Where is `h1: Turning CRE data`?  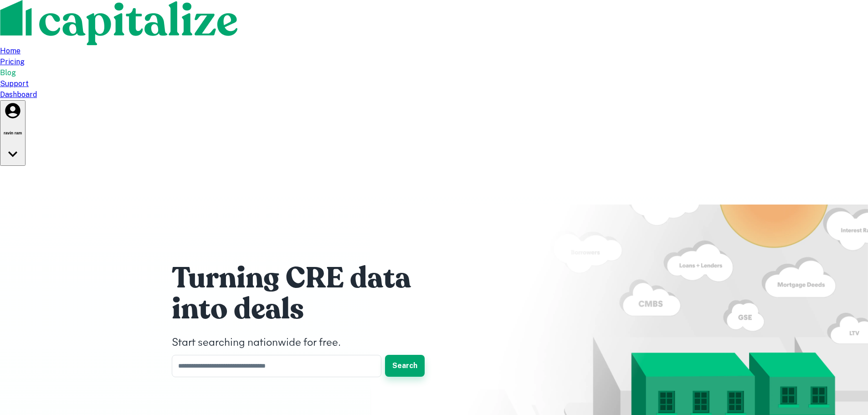 h1: Turning CRE data is located at coordinates (308, 279).